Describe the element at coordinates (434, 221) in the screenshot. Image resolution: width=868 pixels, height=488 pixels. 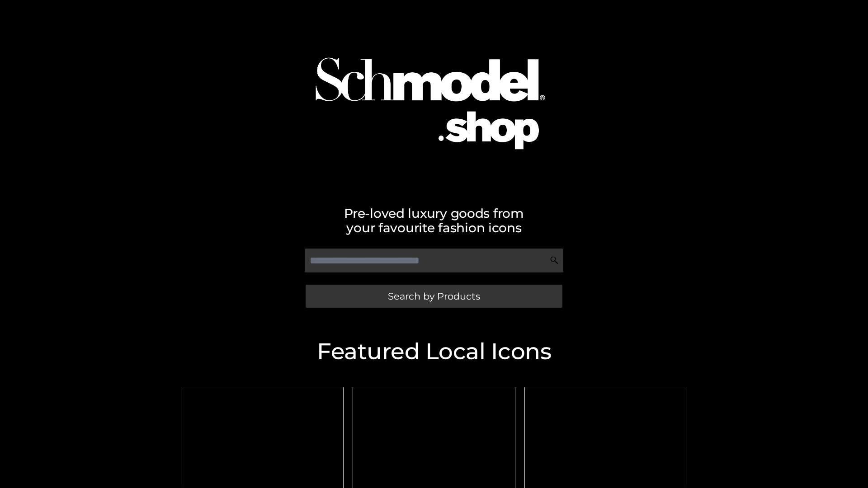
I see `h2: Pre-loved luxury goods from your favourite fashion icons` at that location.